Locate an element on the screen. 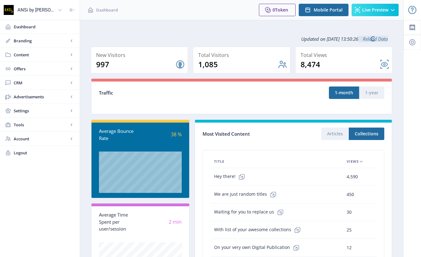  span: Branding is located at coordinates (41, 41).